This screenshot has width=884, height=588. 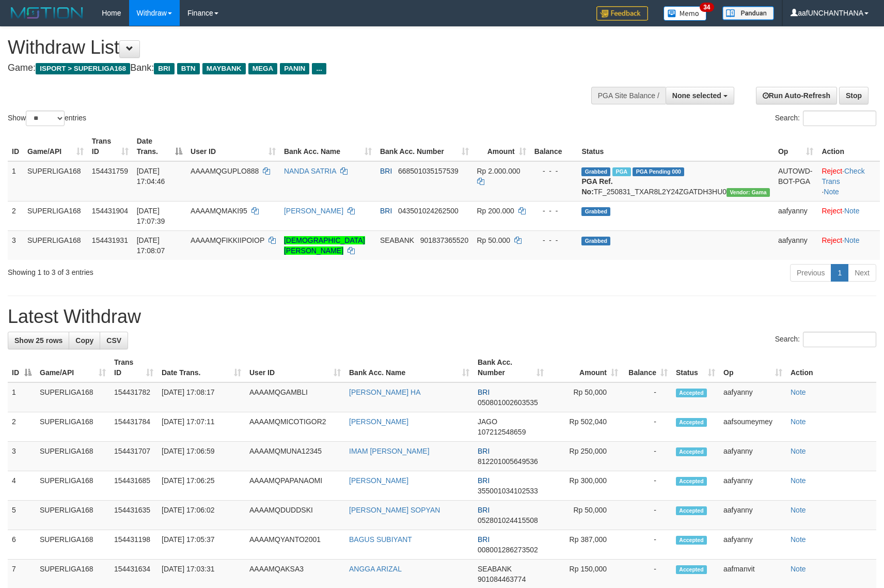 I want to click on a: Copy, so click(x=84, y=341).